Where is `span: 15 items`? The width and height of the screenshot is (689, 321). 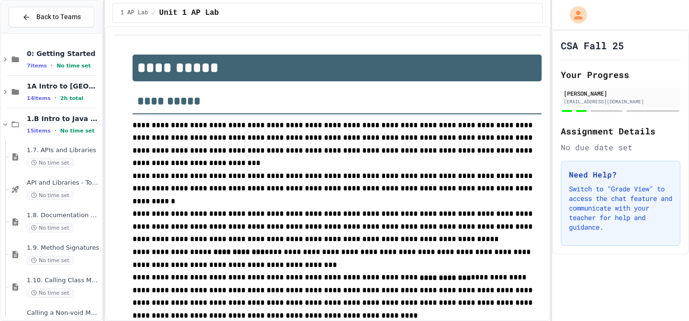 span: 15 items is located at coordinates (39, 131).